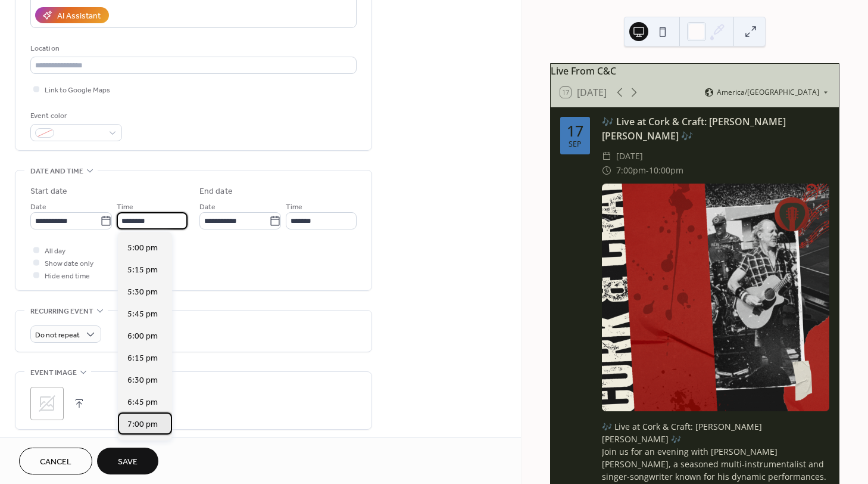 The width and height of the screenshot is (868, 484). What do you see at coordinates (142, 269) in the screenshot?
I see `span: 5:15 pm` at bounding box center [142, 269].